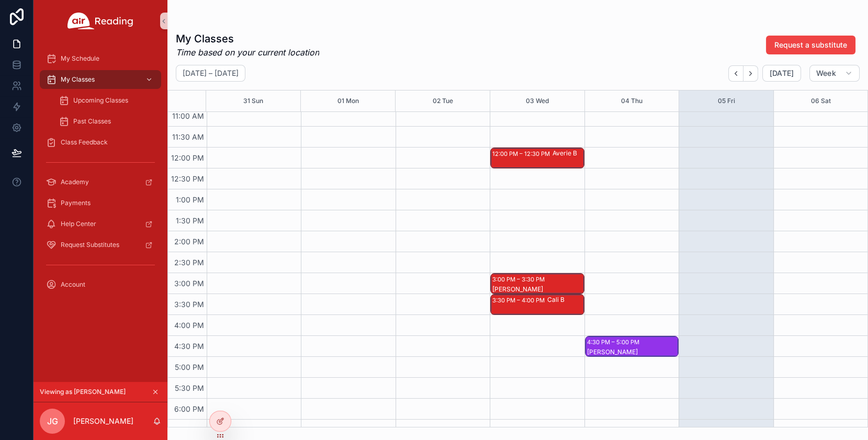 Image resolution: width=868 pixels, height=440 pixels. What do you see at coordinates (736, 73) in the screenshot?
I see `button: Back` at bounding box center [736, 73].